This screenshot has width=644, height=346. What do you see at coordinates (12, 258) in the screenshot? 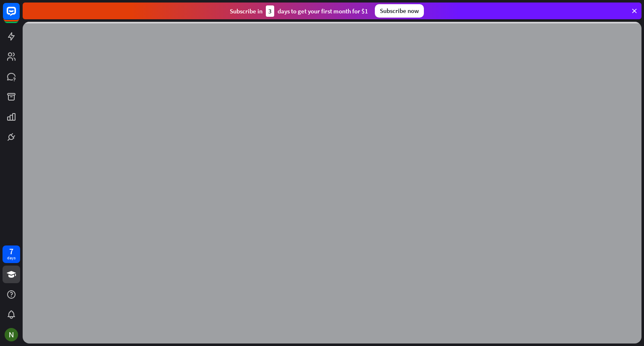
I see `div: days` at bounding box center [12, 258].